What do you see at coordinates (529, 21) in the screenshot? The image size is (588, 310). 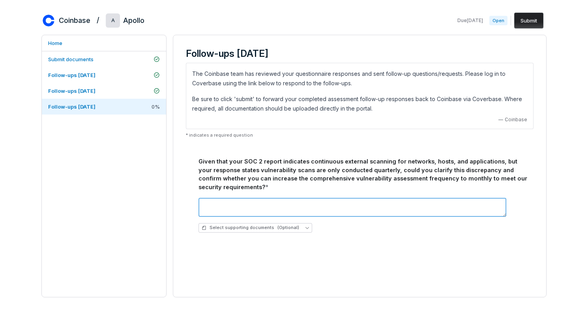 I see `button: Submit` at bounding box center [529, 21].